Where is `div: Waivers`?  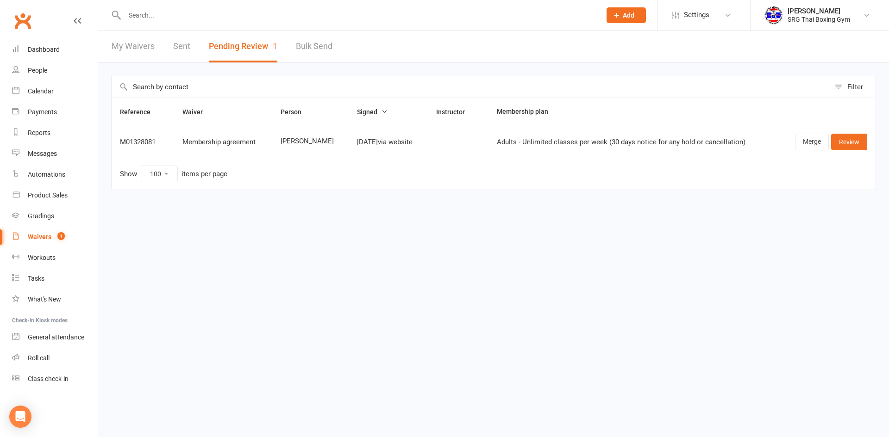
div: Waivers is located at coordinates (39, 237).